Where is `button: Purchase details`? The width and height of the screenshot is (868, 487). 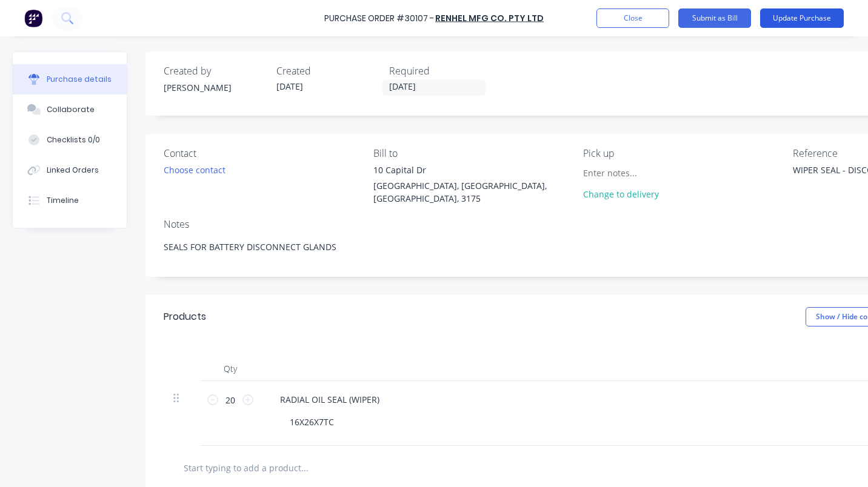
button: Purchase details is located at coordinates (70, 79).